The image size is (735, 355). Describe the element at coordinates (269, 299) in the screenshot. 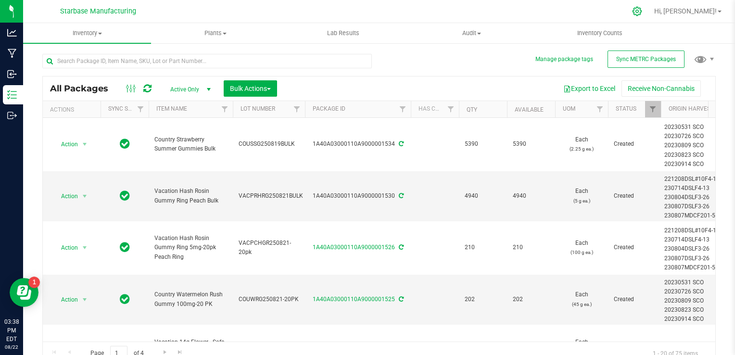

I see `span: COUWRG250821-20PK` at that location.